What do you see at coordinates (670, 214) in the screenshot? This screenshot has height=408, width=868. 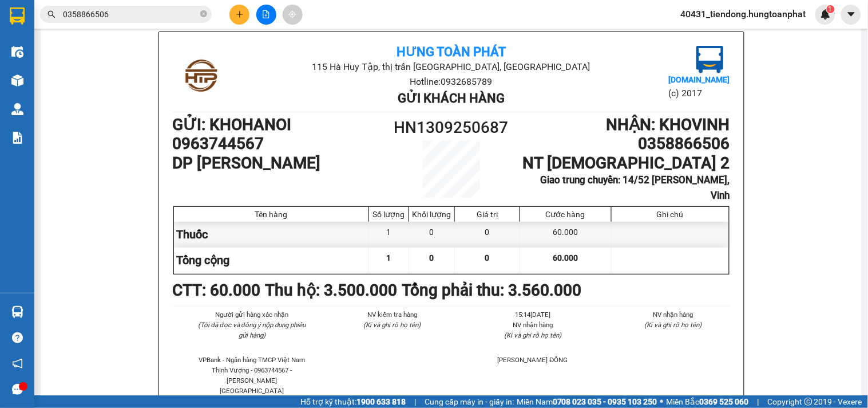 I see `div: Ghi chú` at bounding box center [670, 214].